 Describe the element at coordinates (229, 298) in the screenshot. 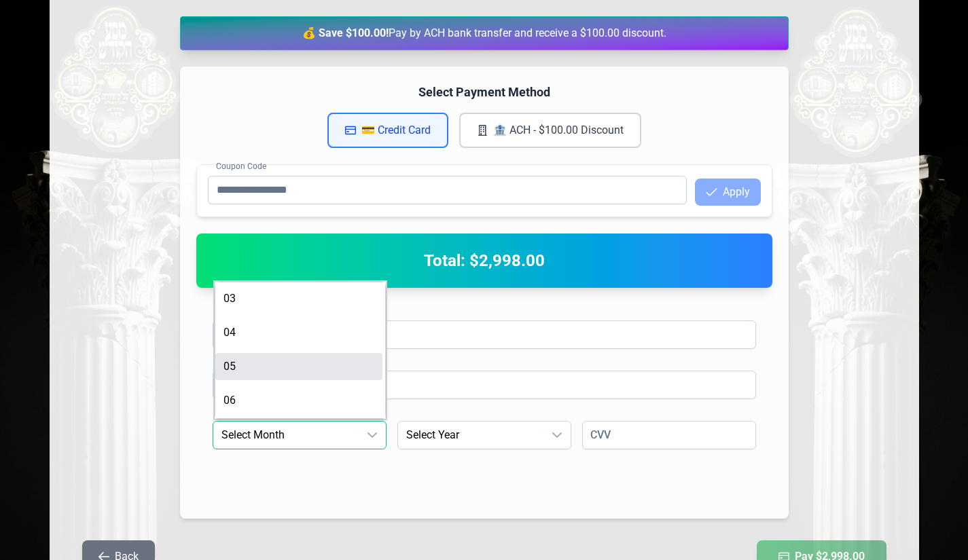

I see `span: 03` at that location.